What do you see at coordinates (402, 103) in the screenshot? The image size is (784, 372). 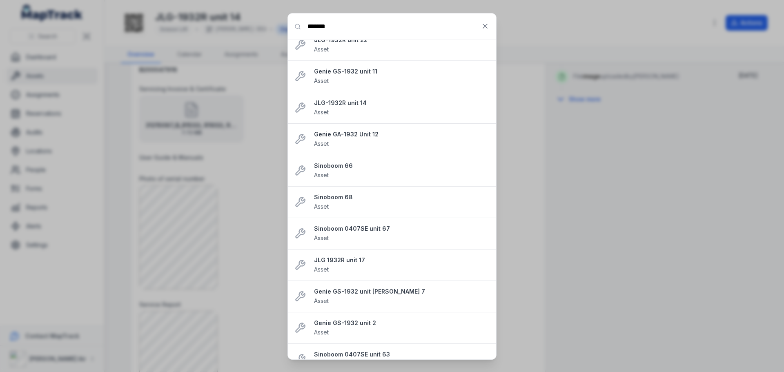 I see `strong: JLG-1932R unit 14` at bounding box center [402, 103].